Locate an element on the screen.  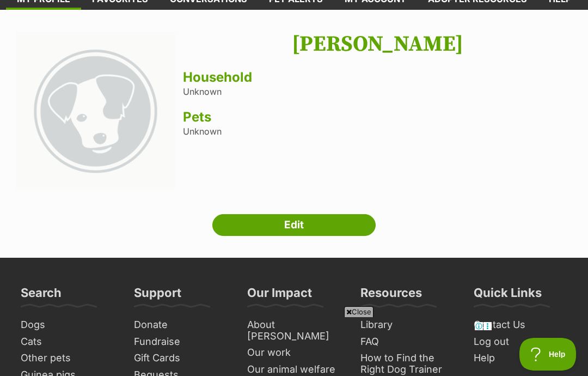
h3: Pets is located at coordinates (378, 117).